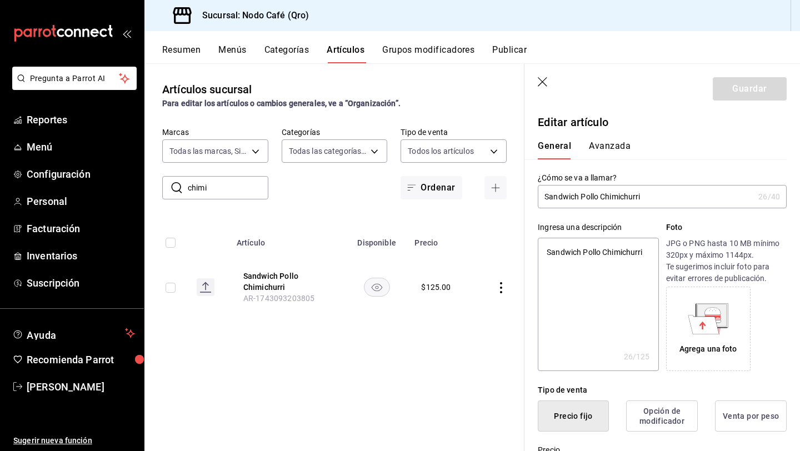  What do you see at coordinates (281, 103) in the screenshot?
I see `strong: Para editar los artículos o cambios generales, ve a “Organización”.` at bounding box center [281, 103].